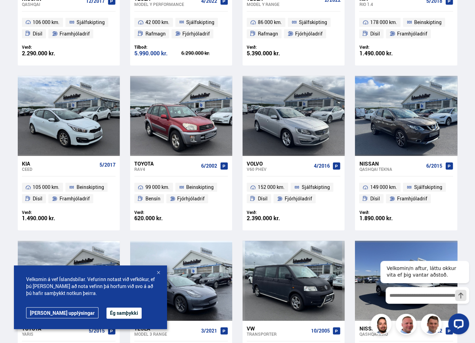 The height and width of the screenshot is (343, 475). What do you see at coordinates (59, 169) in the screenshot?
I see `div: Ceed` at bounding box center [59, 169].